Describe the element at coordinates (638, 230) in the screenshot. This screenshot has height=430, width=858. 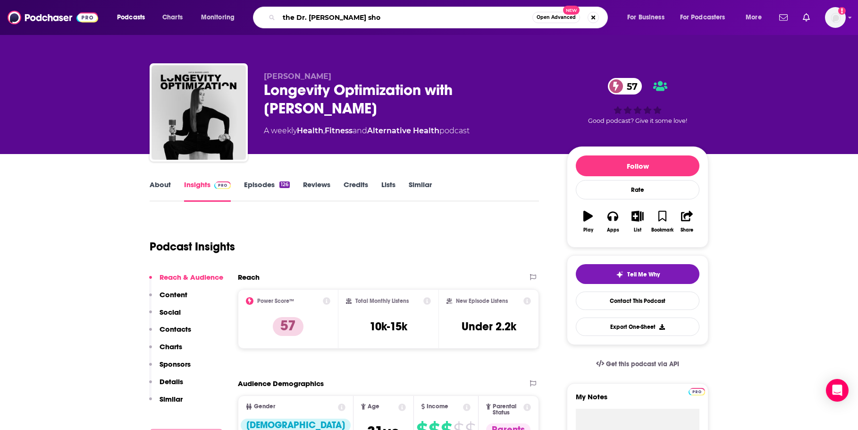
I see `div: List` at that location.